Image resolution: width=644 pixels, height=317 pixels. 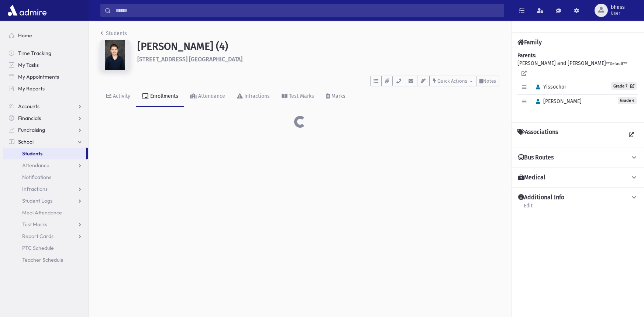 I want to click on b: Parents:, so click(x=527, y=55).